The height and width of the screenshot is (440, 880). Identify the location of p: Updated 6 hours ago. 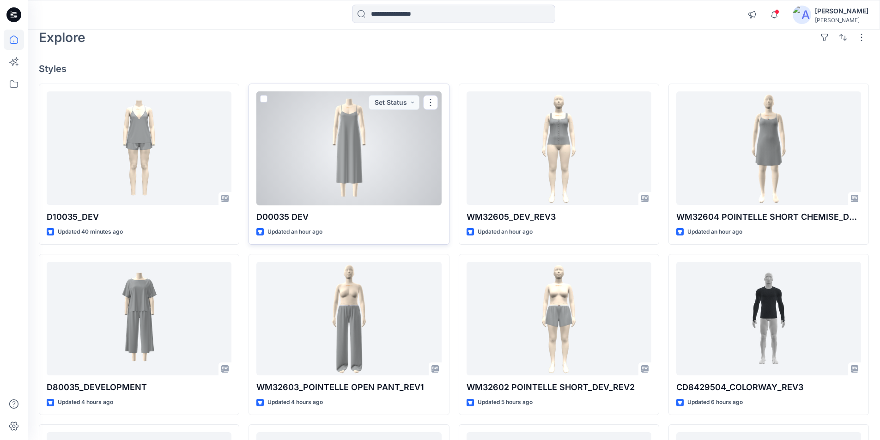
(715, 402).